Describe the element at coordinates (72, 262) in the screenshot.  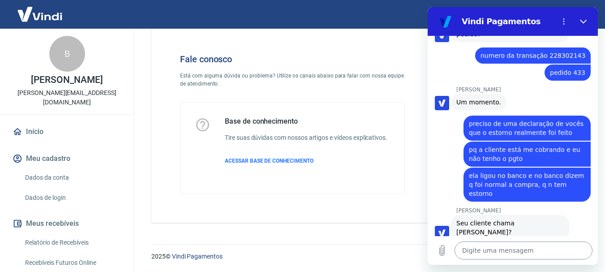
I see `a: Recebíveis Futuros Online` at that location.